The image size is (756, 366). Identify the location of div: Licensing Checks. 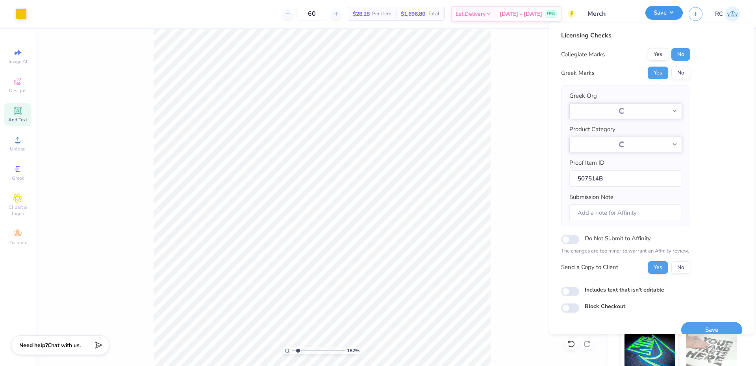
(625, 35).